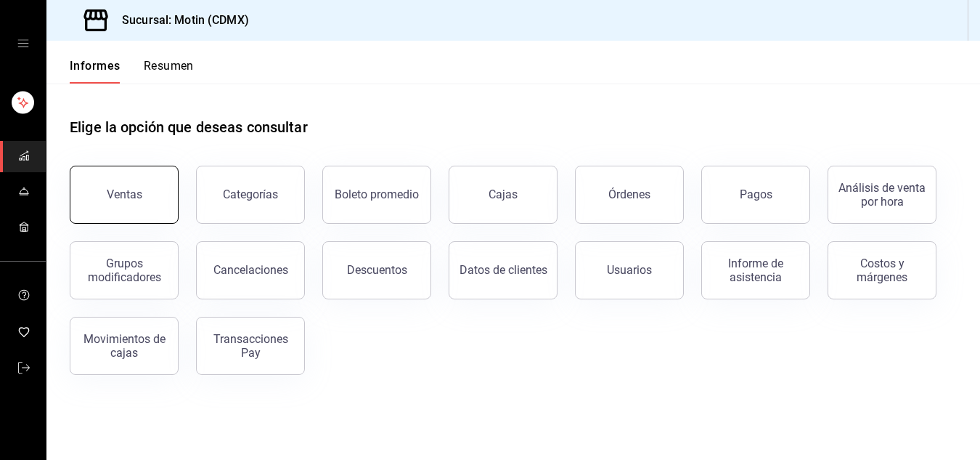 This screenshot has width=980, height=460. What do you see at coordinates (503, 194) in the screenshot?
I see `font: Cajas` at bounding box center [503, 194].